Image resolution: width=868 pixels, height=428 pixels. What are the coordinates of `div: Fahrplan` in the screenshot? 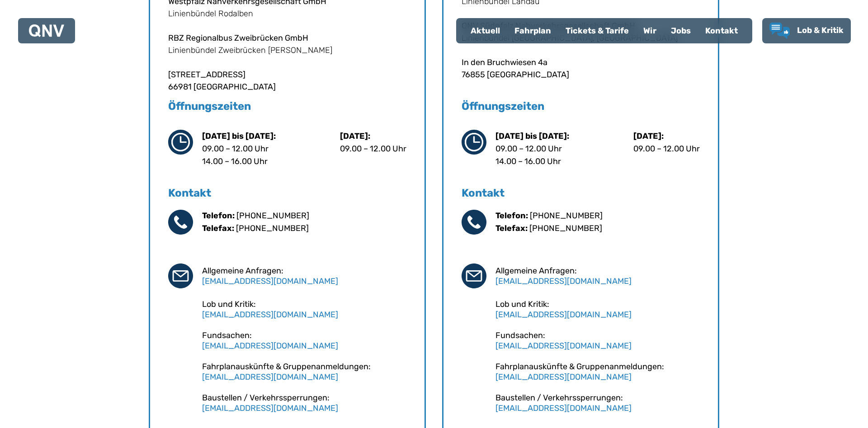 It's located at (532, 31).